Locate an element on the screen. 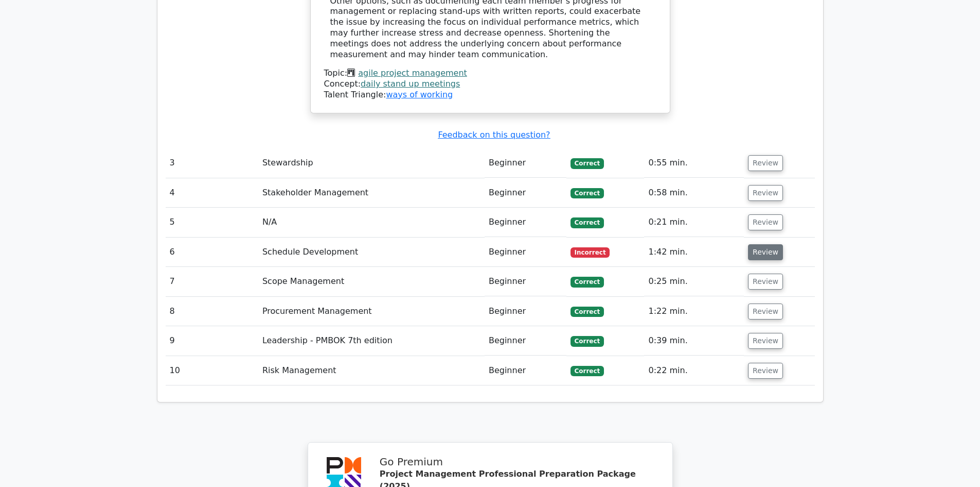 This screenshot has height=487, width=980. td: 6 is located at coordinates (212, 252).